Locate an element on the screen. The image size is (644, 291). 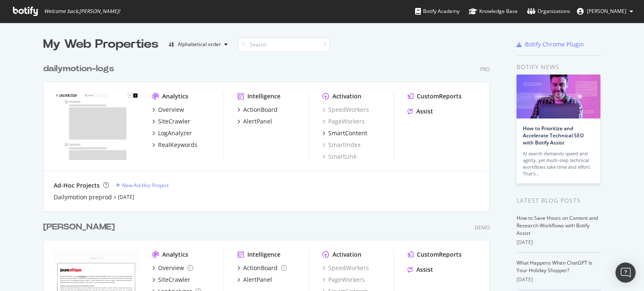
div: New Ad-Hoc Project is located at coordinates (145, 185).